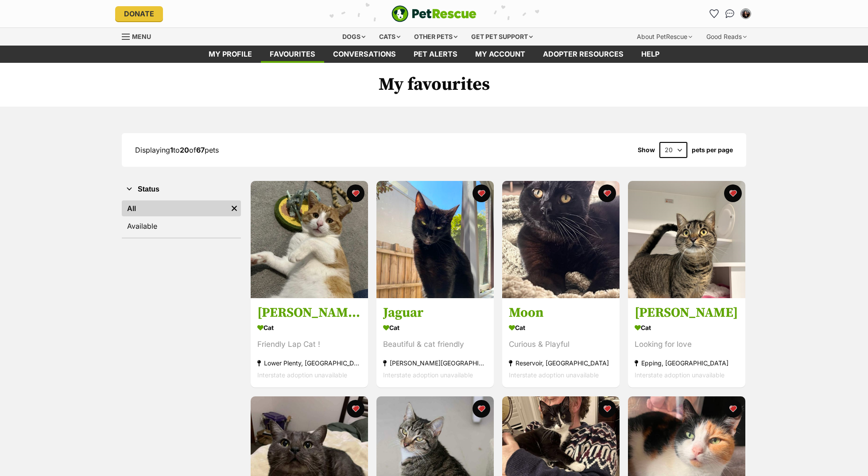 This screenshot has height=476, width=868. What do you see at coordinates (561, 239) in the screenshot?
I see `img: Moon` at bounding box center [561, 239].